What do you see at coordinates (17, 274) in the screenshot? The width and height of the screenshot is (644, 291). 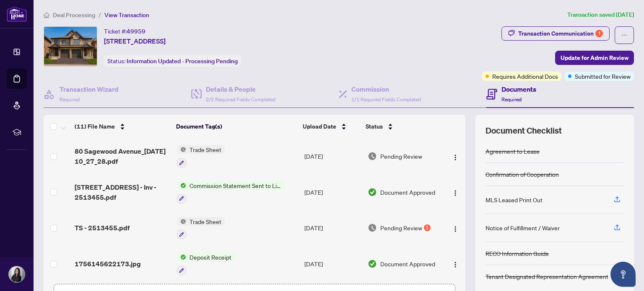 I see `img: Profile Icon` at bounding box center [17, 274].